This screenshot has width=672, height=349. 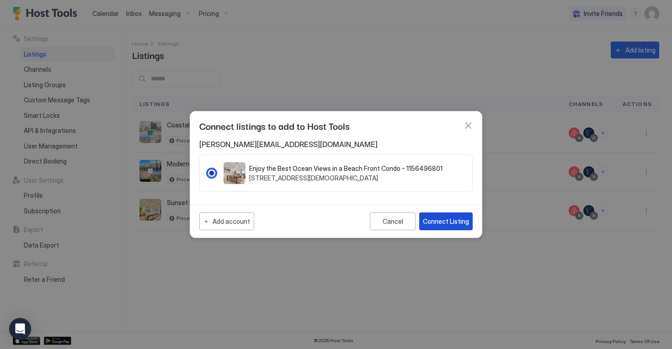 What do you see at coordinates (336, 173) in the screenshot?
I see `div: RadioGroup` at bounding box center [336, 173].